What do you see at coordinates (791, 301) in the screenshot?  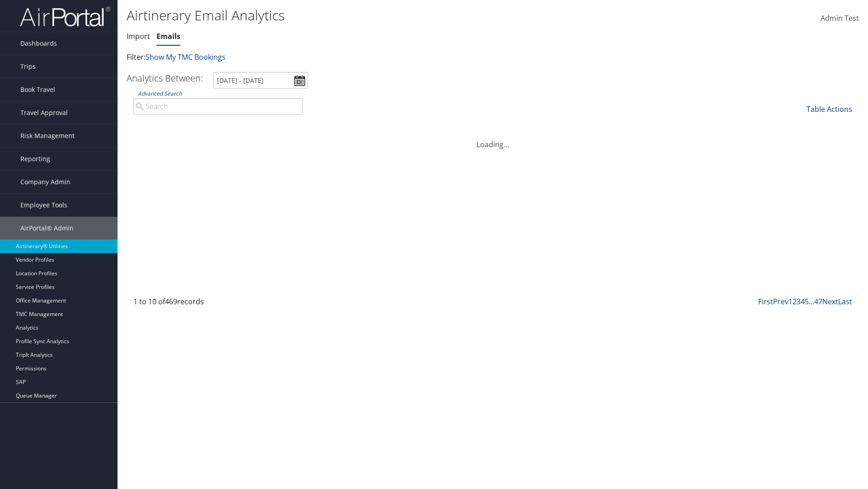 I see `a: 1` at bounding box center [791, 301].